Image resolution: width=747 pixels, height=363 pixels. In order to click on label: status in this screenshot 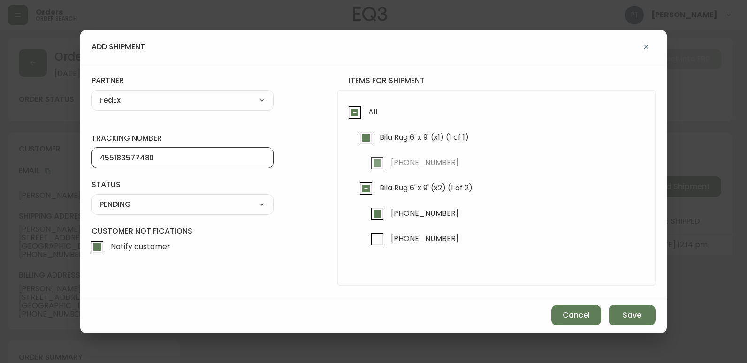, I will do `click(183, 185)`.